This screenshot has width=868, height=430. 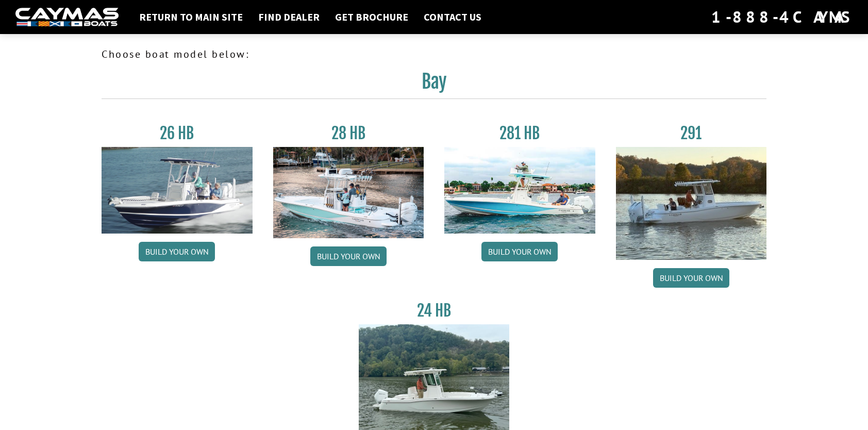 I want to click on h3: 291, so click(x=691, y=133).